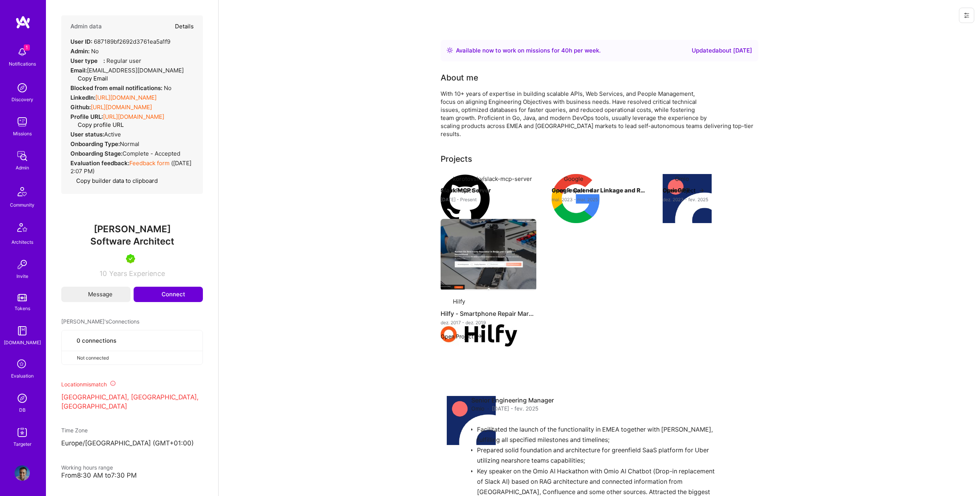 The image size is (980, 496). Describe the element at coordinates (132, 241) in the screenshot. I see `span: Software Architect` at that location.